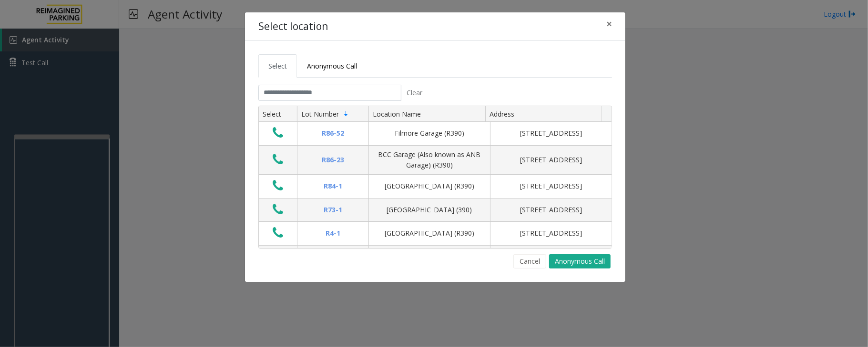  Describe the element at coordinates (332, 66) in the screenshot. I see `span: Anonymous Call` at that location.